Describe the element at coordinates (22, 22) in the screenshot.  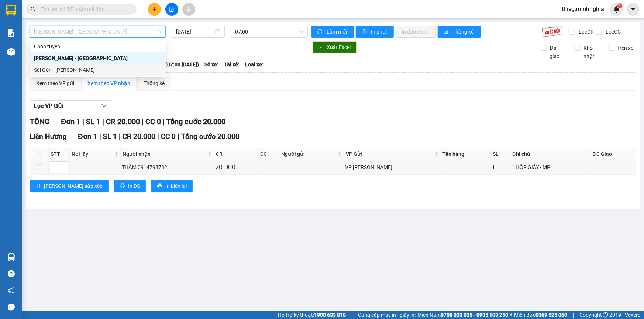
I see `img: logo.jpg` at that location.